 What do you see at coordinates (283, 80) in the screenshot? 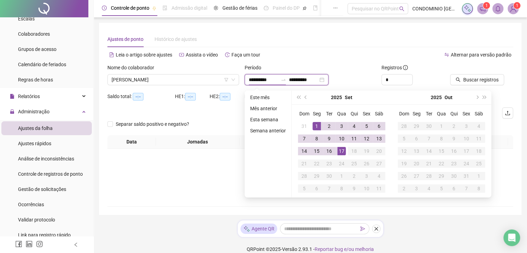
I see `span: to` at bounding box center [283, 80].